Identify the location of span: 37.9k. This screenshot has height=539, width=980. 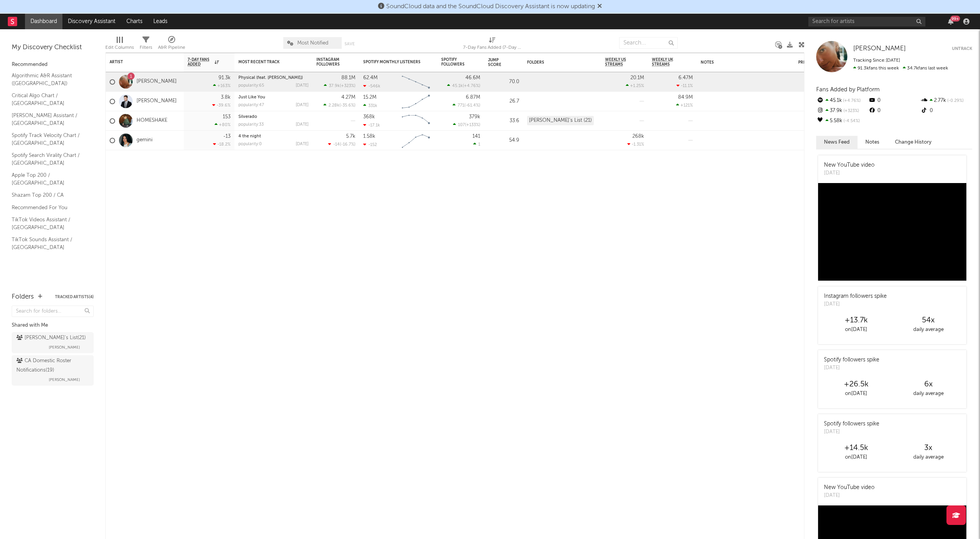
(334, 86).